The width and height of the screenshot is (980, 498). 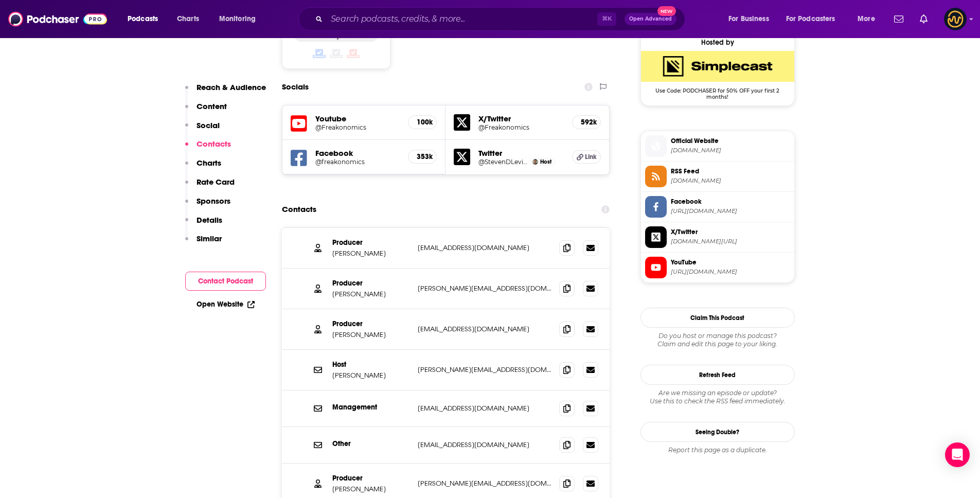 What do you see at coordinates (521, 127) in the screenshot?
I see `a: @Freakonomics` at bounding box center [521, 127].